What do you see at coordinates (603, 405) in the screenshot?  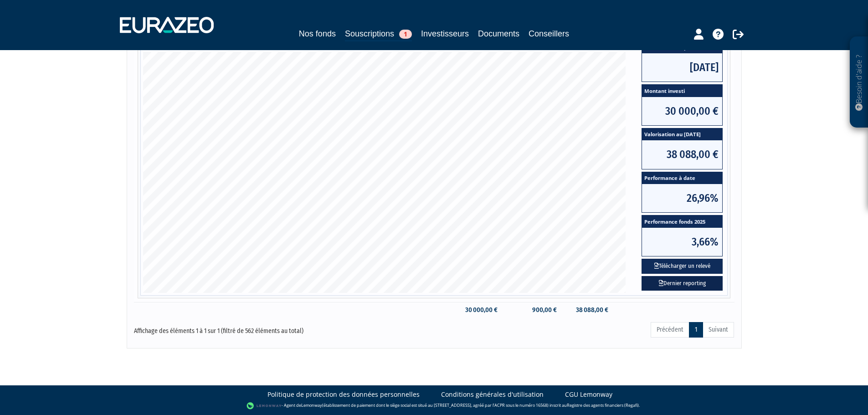 I see `a: Registre des agents financiers (Regafi)` at bounding box center [603, 405].